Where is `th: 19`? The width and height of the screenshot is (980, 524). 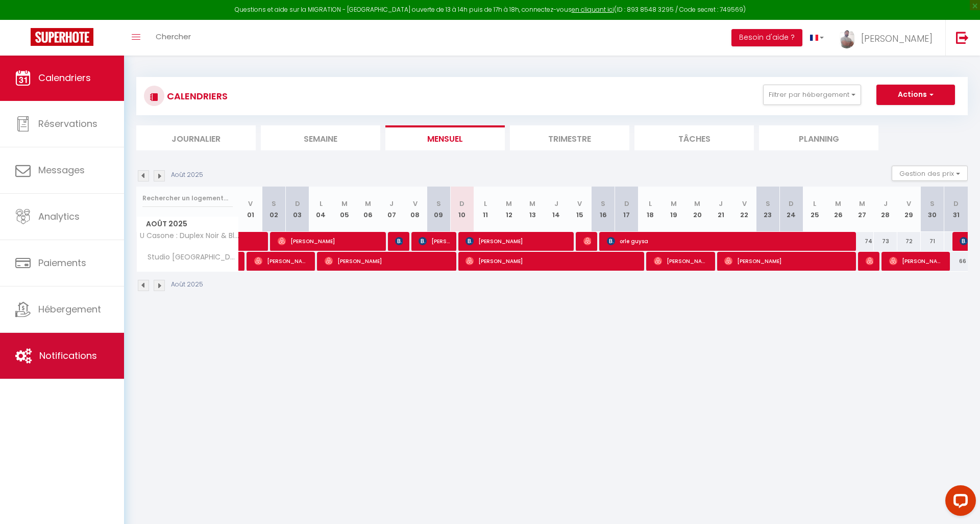 th: 19 is located at coordinates (674, 209).